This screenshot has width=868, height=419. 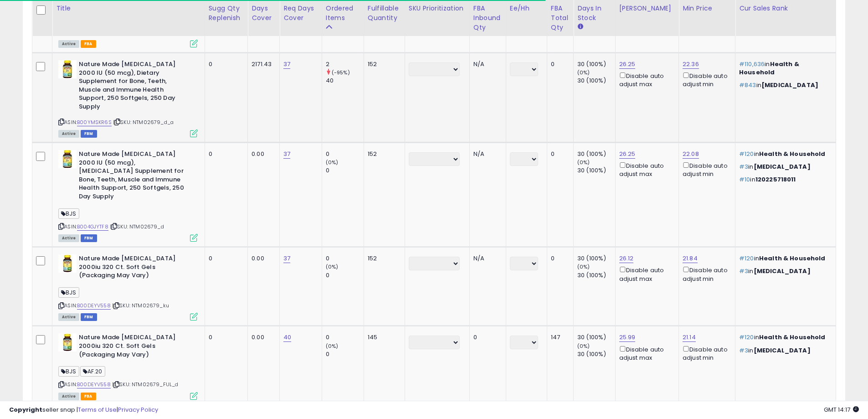 I want to click on img: 41q+pU2jXCL._SL40_.jpg, so click(x=68, y=342).